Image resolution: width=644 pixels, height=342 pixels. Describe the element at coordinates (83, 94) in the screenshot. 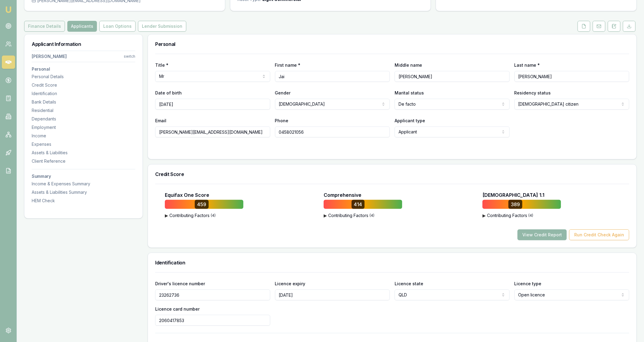

I see `div: Identification` at that location.